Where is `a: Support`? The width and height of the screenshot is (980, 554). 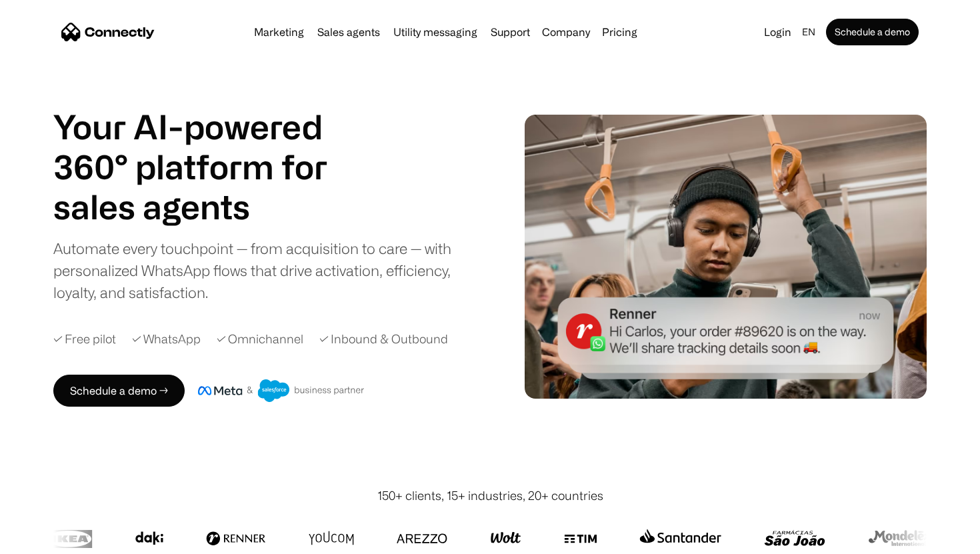 a: Support is located at coordinates (510, 32).